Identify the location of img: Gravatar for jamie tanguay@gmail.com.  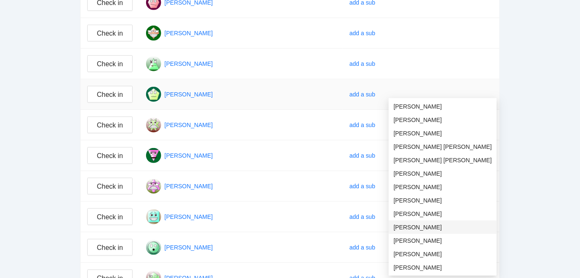
(154, 94).